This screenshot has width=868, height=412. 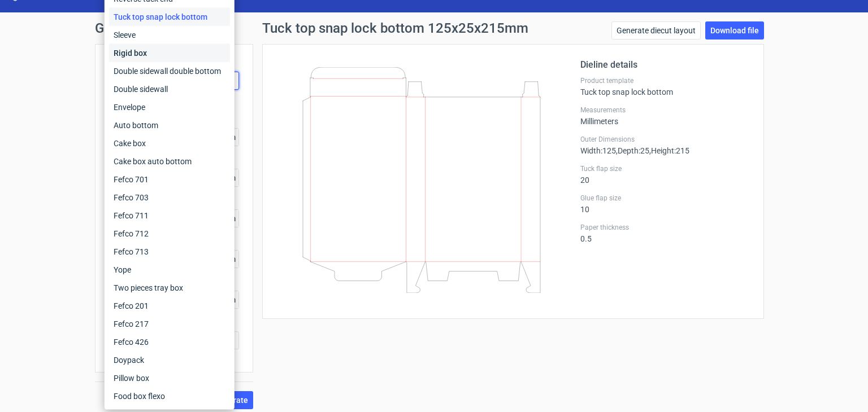 What do you see at coordinates (434, 28) in the screenshot?
I see `h1: Generate new dieline` at bounding box center [434, 28].